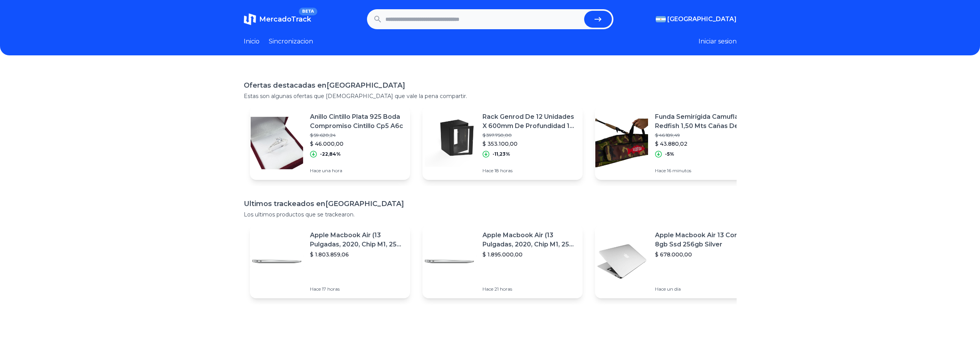 The image size is (980, 351). What do you see at coordinates (529, 121) in the screenshot?
I see `p: Rack Genrod De 12 Unidades X 600mm De Profundidad 19 Negro` at bounding box center [529, 121].